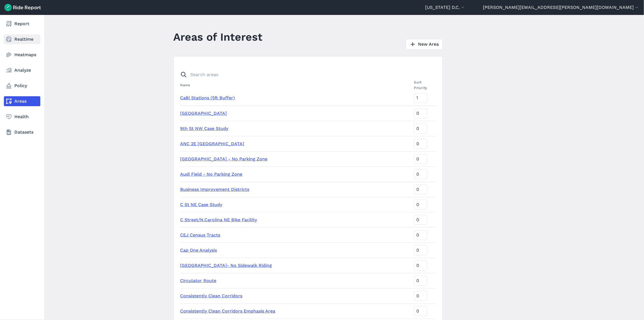  What do you see at coordinates (198, 280) in the screenshot?
I see `a: Circulator Route` at bounding box center [198, 280].